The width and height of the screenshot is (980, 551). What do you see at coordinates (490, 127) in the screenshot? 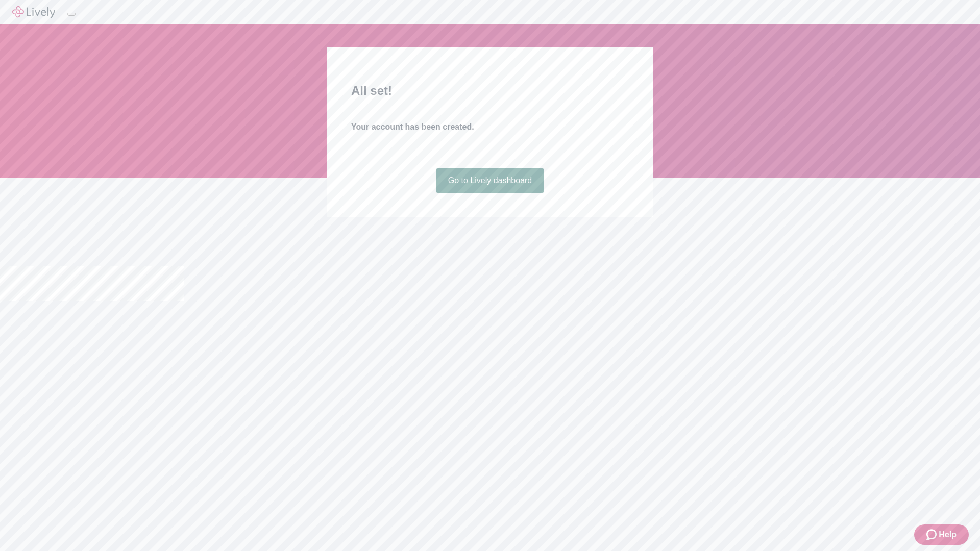
I see `h4: Your account has been created.` at bounding box center [490, 127].